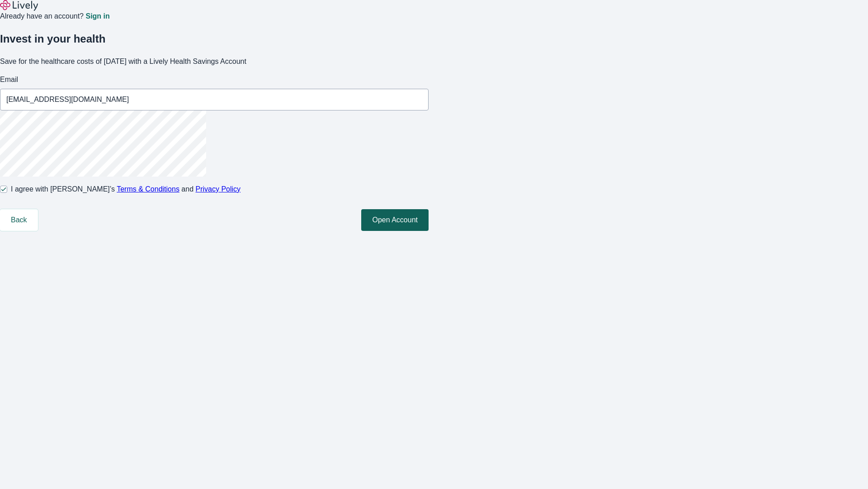 The image size is (868, 489). What do you see at coordinates (218, 188) in the screenshot?
I see `a: Privacy Policy` at bounding box center [218, 188].